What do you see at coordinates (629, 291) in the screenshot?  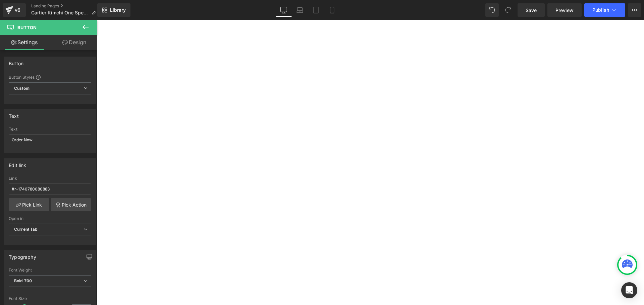 I see `div: Open Intercom Messenger` at bounding box center [629, 291].